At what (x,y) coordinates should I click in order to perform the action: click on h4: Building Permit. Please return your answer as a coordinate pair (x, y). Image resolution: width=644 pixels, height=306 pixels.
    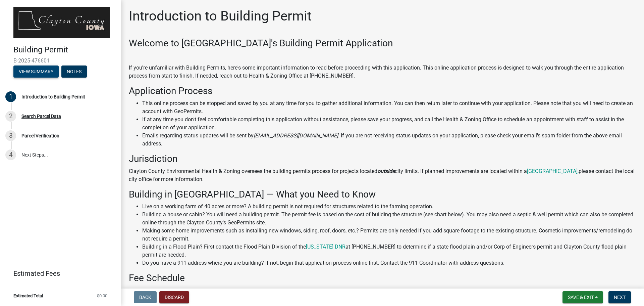
    Looking at the image, I should click on (64, 49).